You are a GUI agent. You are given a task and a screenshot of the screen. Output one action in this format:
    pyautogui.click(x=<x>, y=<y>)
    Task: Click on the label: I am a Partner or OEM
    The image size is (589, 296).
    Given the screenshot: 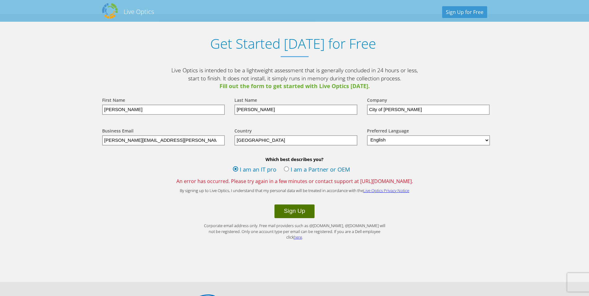 What is the action you would take?
    pyautogui.click(x=317, y=170)
    